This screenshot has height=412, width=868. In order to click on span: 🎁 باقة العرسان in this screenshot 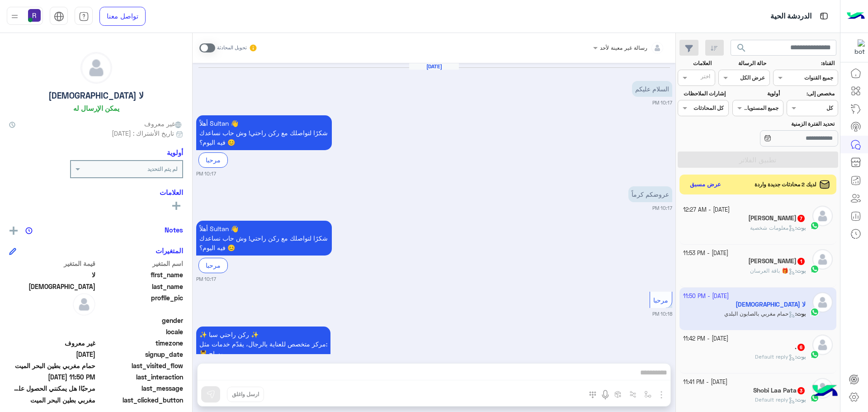, I will do `click(773, 270)`.